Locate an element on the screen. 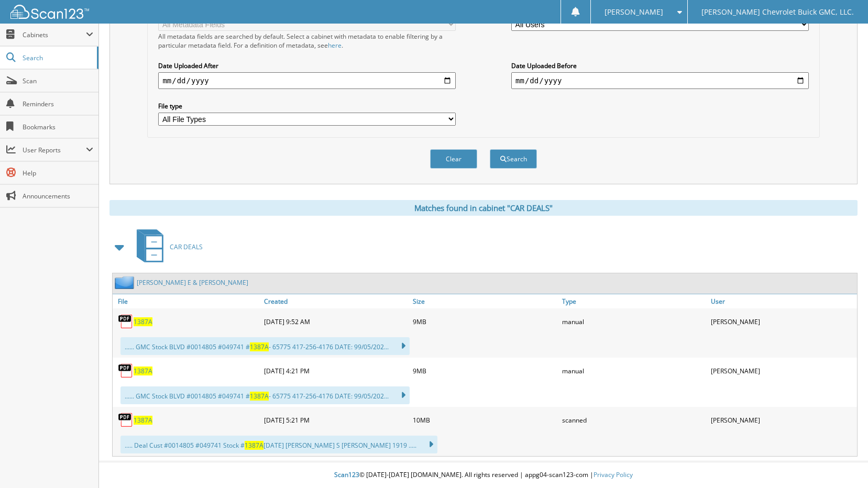  a: User is located at coordinates (783, 301).